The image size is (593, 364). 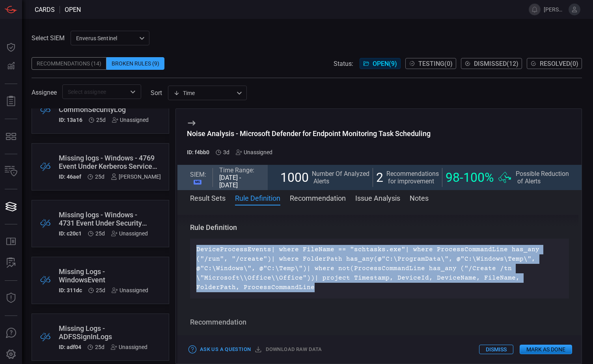 I want to click on span: Aug 21, 2025 12:19 AM, so click(x=100, y=347).